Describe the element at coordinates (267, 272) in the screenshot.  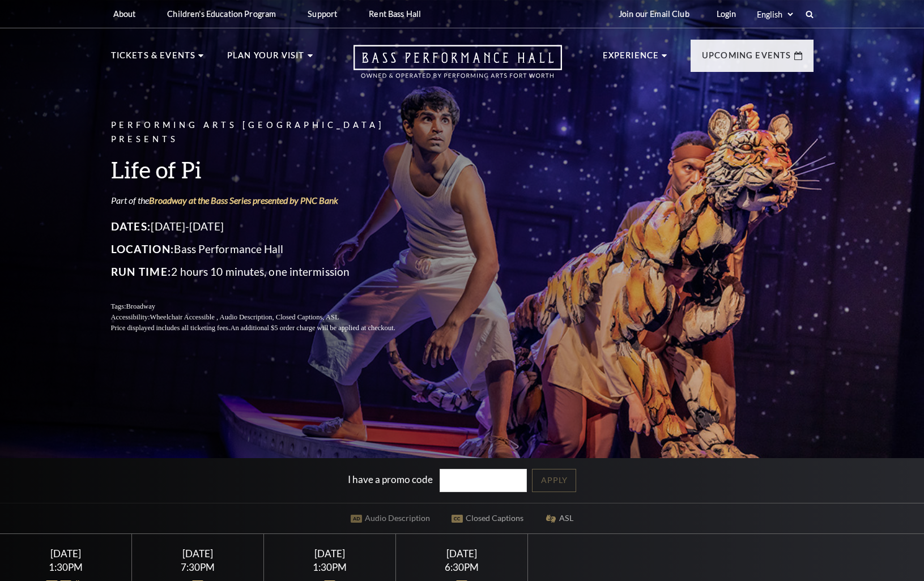
I see `p: 2 hours 10 minutes, one intermission` at that location.